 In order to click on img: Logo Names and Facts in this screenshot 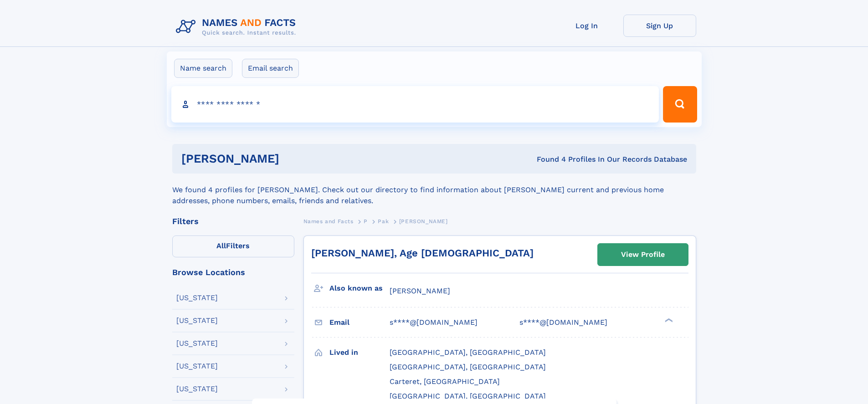, I will do `click(238, 27)`.